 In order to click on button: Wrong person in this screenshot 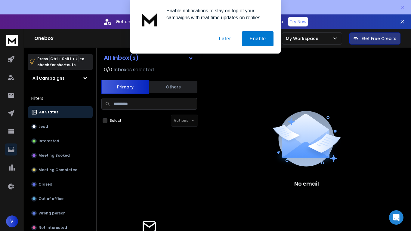, I will do `click(60, 213)`.